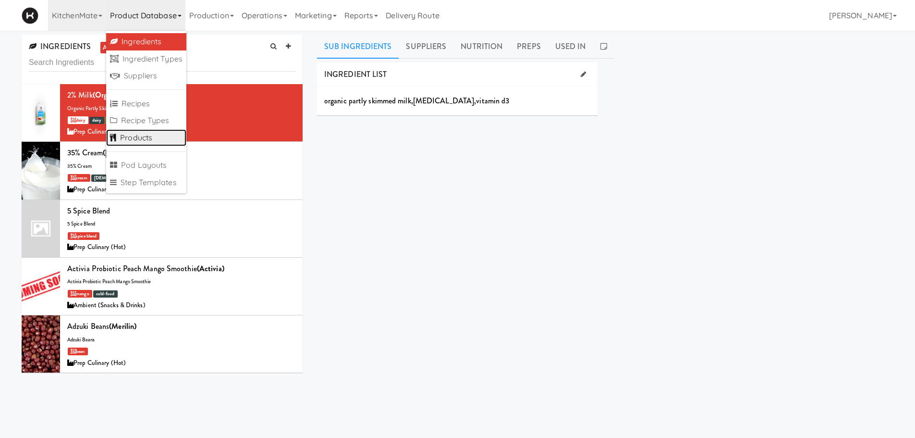  Describe the element at coordinates (492, 100) in the screenshot. I see `span: vitamin d3` at that location.